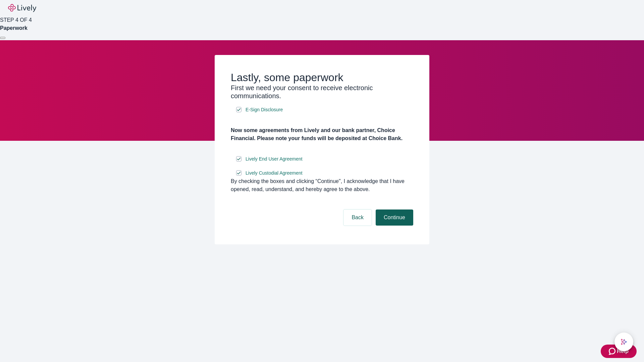  Describe the element at coordinates (274, 159) in the screenshot. I see `span: Lively End User Agreement` at that location.